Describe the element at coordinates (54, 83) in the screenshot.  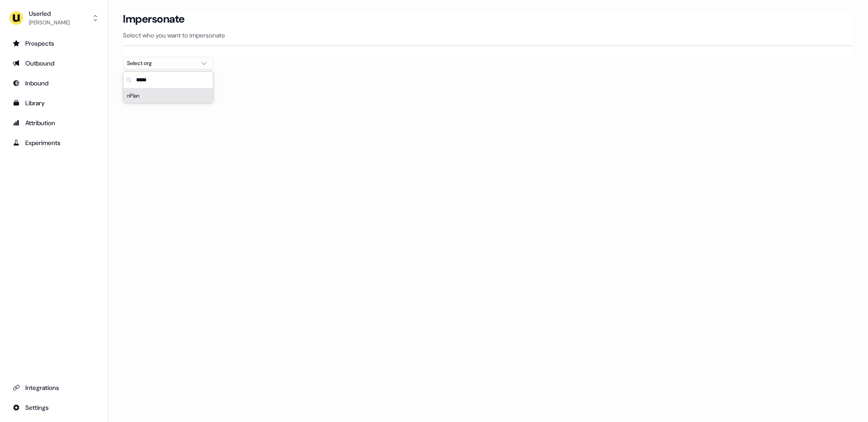
I see `a: Go to Inbound` at that location.